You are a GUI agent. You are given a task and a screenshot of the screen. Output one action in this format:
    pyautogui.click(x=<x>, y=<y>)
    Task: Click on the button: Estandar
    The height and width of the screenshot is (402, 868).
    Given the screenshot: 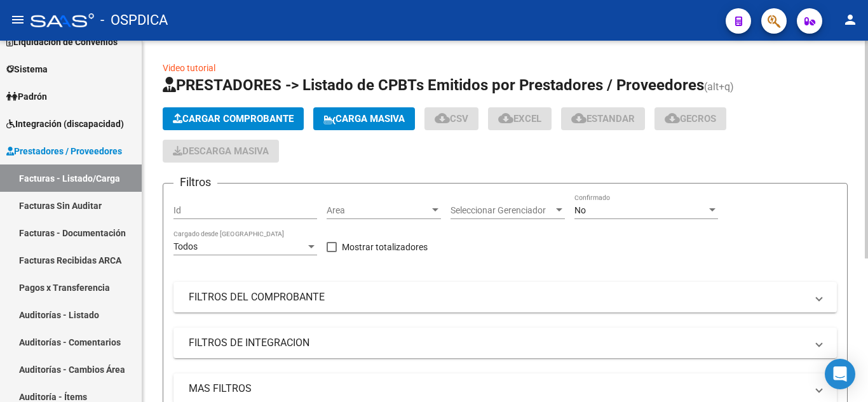 What is the action you would take?
    pyautogui.click(x=603, y=119)
    